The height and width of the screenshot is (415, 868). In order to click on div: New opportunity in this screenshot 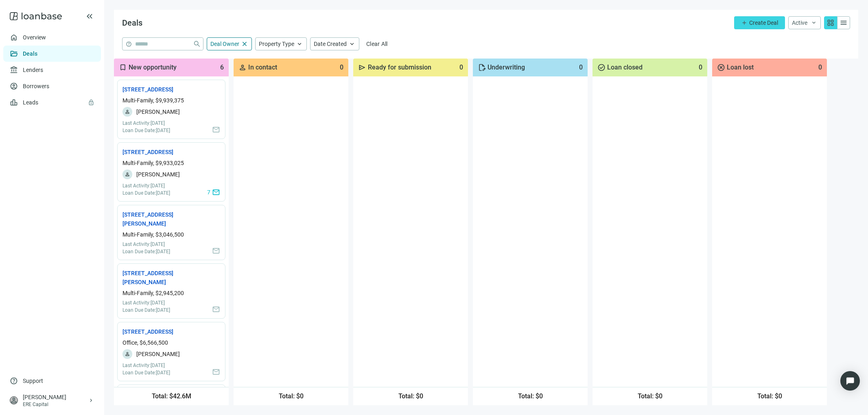, I will do `click(171, 68)`.